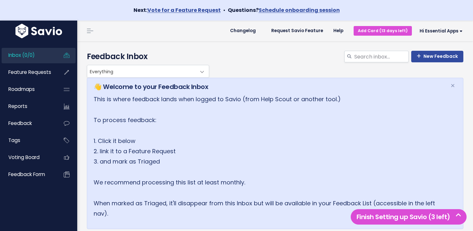 The height and width of the screenshot is (231, 473). What do you see at coordinates (22, 89) in the screenshot?
I see `span: Roadmaps` at bounding box center [22, 89].